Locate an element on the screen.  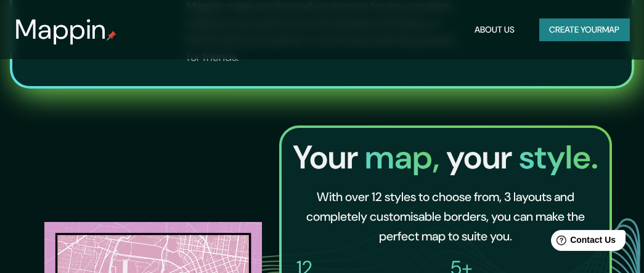
span: map, is located at coordinates (405, 158).